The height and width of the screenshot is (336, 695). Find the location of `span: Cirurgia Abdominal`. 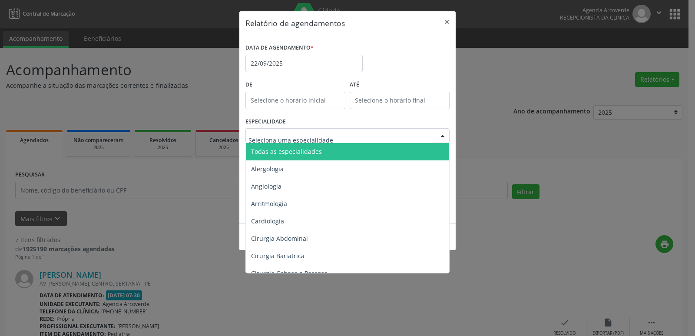

span: Cirurgia Abdominal is located at coordinates (279, 238).